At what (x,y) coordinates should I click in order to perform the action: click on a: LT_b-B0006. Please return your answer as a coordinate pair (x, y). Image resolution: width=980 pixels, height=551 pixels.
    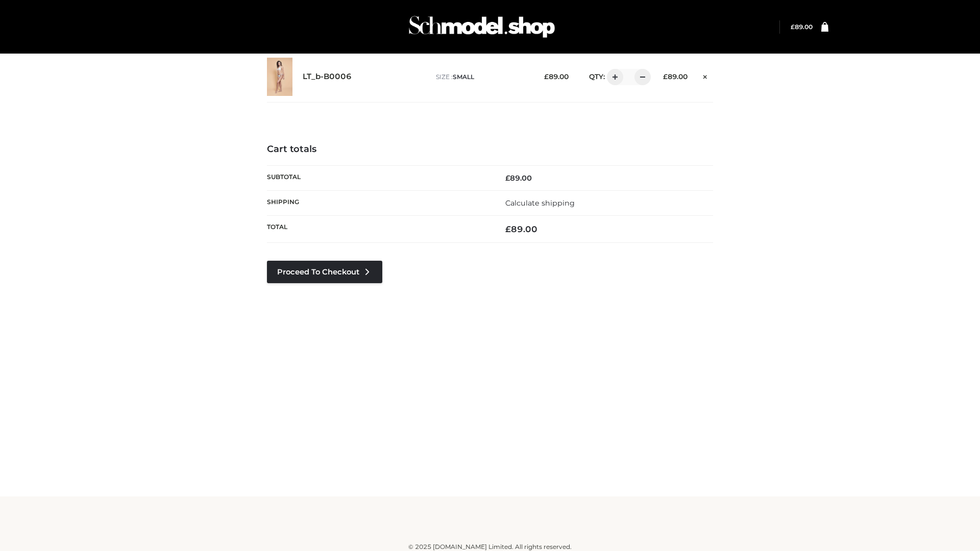
    Looking at the image, I should click on (327, 76).